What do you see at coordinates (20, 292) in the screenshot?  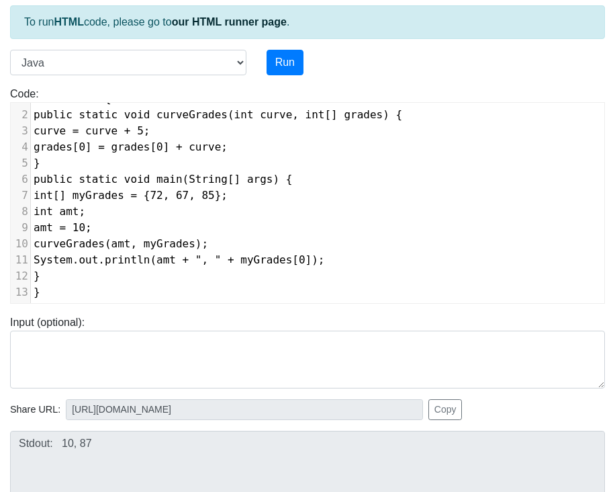 I see `div: 13` at bounding box center [20, 292].